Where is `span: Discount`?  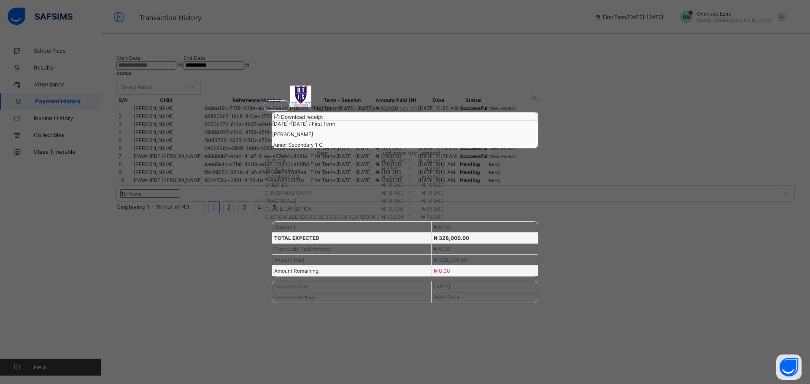 span: Discount is located at coordinates (285, 227).